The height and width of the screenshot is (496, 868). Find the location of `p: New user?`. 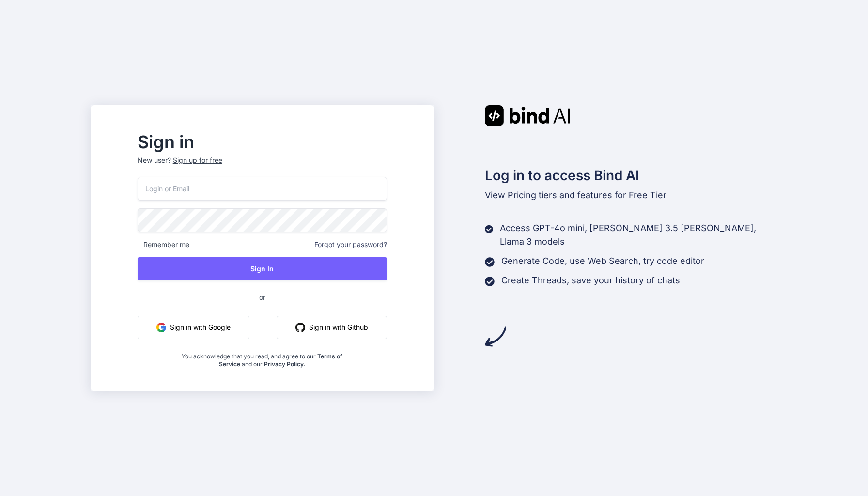

p: New user? is located at coordinates (262, 166).